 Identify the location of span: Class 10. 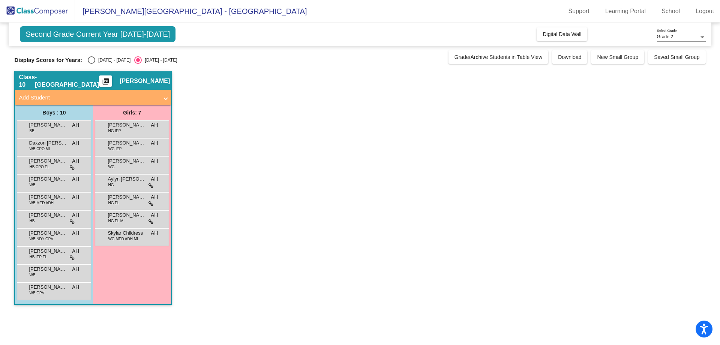
(27, 81).